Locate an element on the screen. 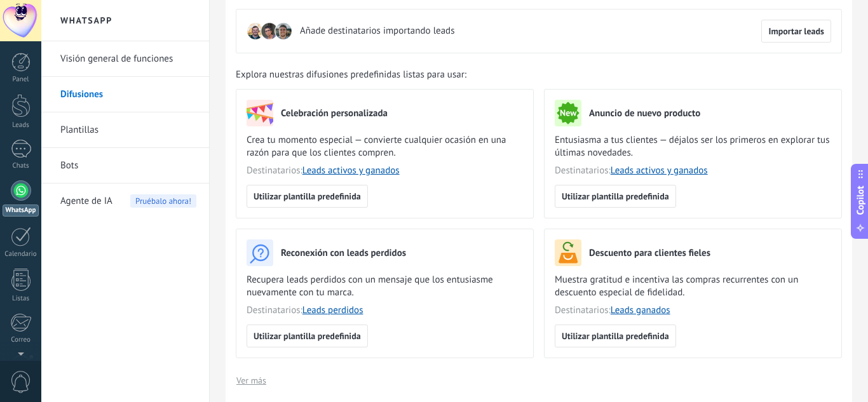 This screenshot has height=402, width=868. img: tab_domain_overview_orange.svg is located at coordinates (58, 79).